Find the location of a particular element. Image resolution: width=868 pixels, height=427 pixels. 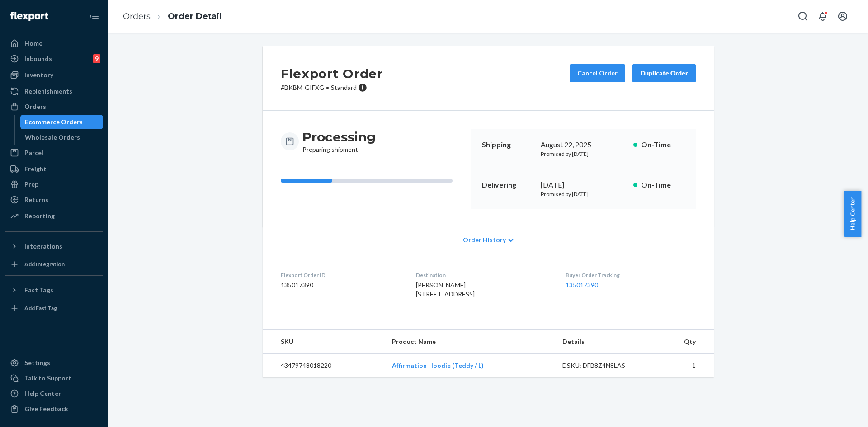

div: Preparing shipment is located at coordinates (339, 141).